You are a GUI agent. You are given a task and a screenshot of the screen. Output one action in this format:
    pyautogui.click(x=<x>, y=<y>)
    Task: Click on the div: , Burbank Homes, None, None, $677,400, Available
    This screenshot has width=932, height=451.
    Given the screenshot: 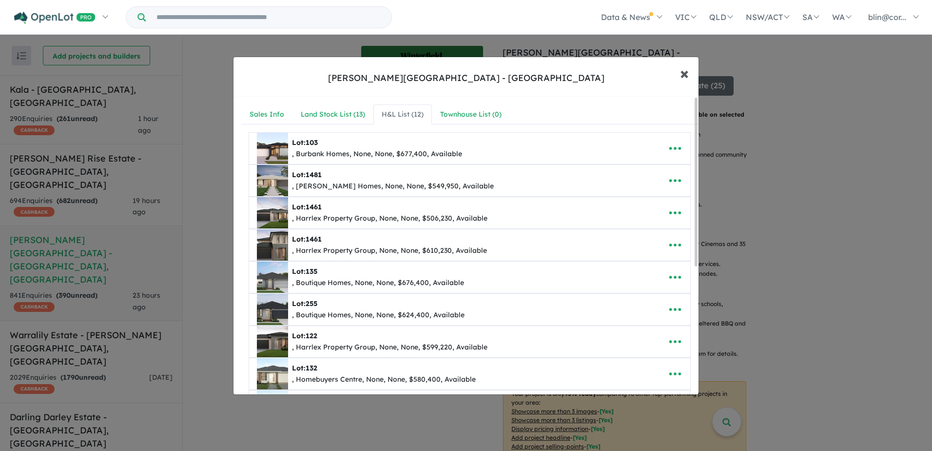 What is the action you would take?
    pyautogui.click(x=377, y=154)
    